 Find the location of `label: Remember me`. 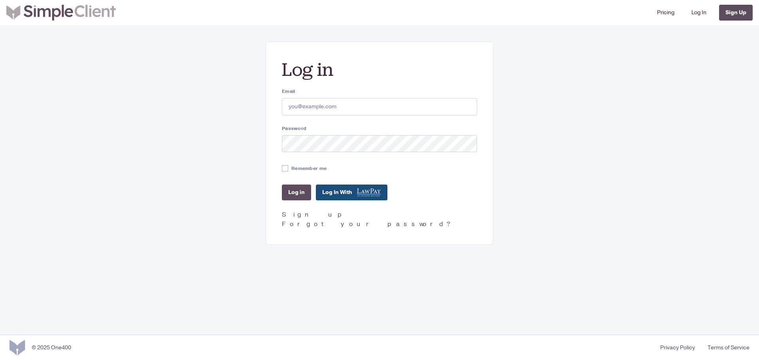

label: Remember me is located at coordinates (309, 168).